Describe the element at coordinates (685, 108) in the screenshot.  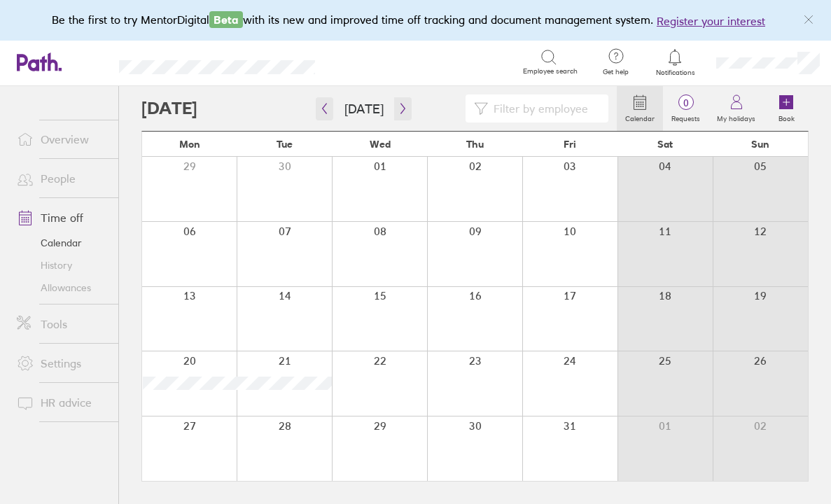
I see `a: 0Requests` at that location.